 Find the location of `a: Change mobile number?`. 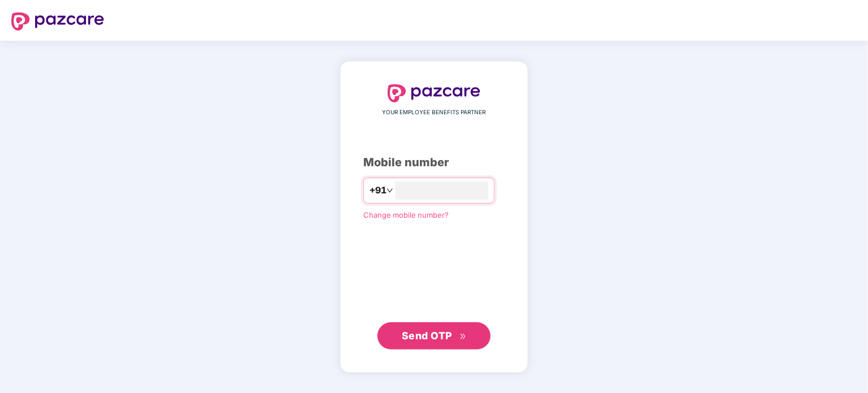

a: Change mobile number? is located at coordinates (406, 215).